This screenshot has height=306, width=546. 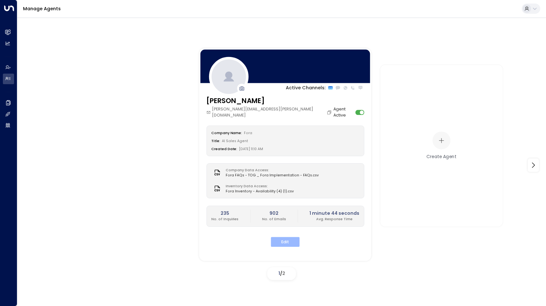 What do you see at coordinates (248, 133) in the screenshot?
I see `span: Fora` at bounding box center [248, 133].